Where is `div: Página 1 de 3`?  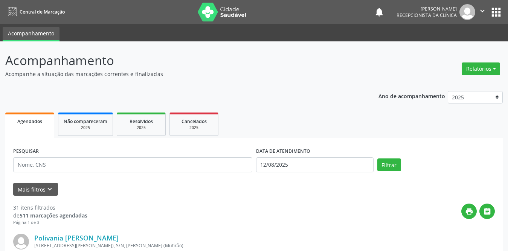 div: Página 1 de 3 is located at coordinates (50, 223).